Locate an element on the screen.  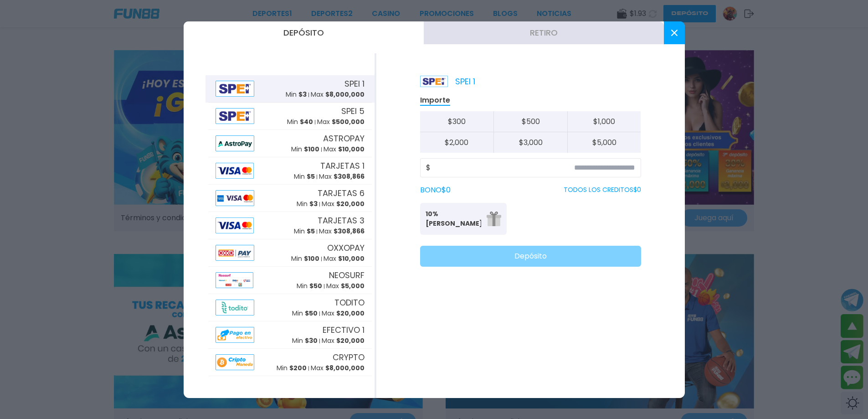
span: TARJETAS 6 is located at coordinates (341, 193).